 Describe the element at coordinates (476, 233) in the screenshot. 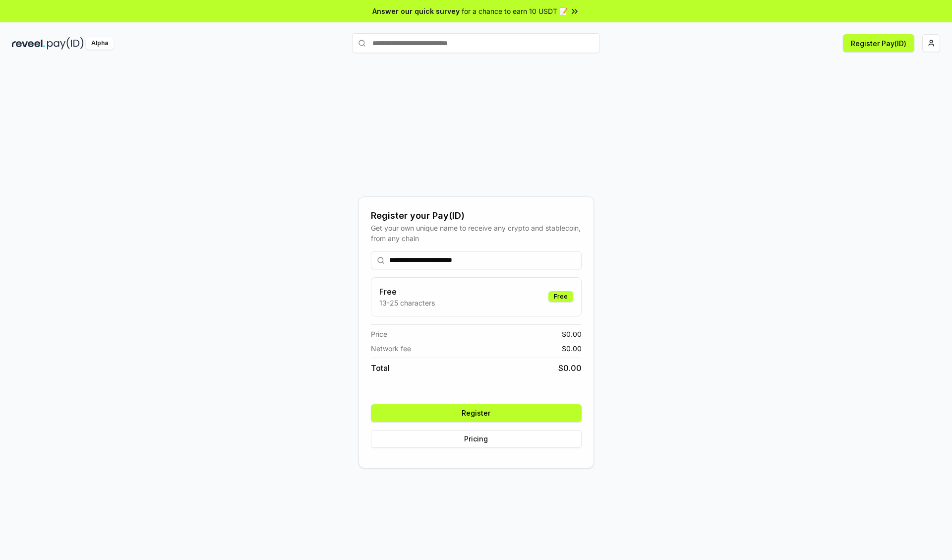

I see `div: Get your own unique name to receive any crypto and stablecoin, from any chain` at that location.